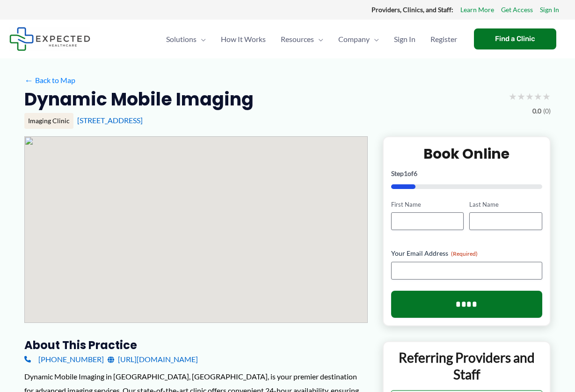 This screenshot has height=392, width=575. What do you see at coordinates (243, 39) in the screenshot?
I see `a: How It Works` at bounding box center [243, 39].